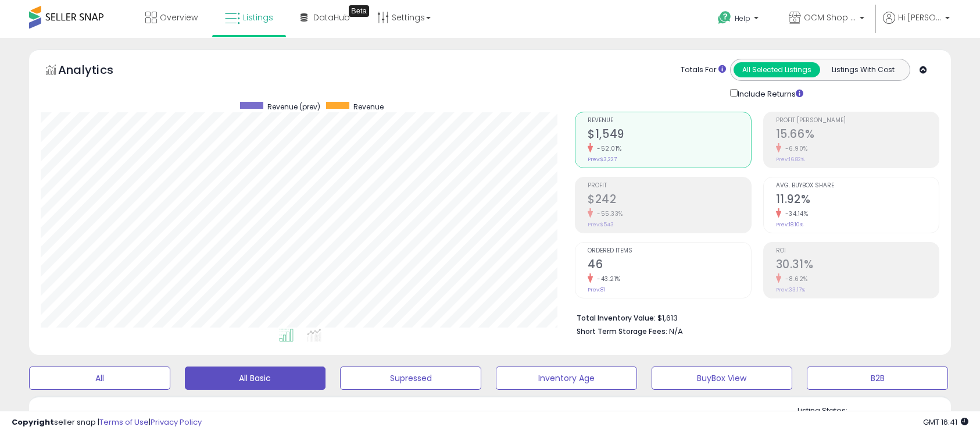 Image resolution: width=980 pixels, height=434 pixels. Describe the element at coordinates (790, 225) in the screenshot. I see `small: Prev: 18.10%` at that location.